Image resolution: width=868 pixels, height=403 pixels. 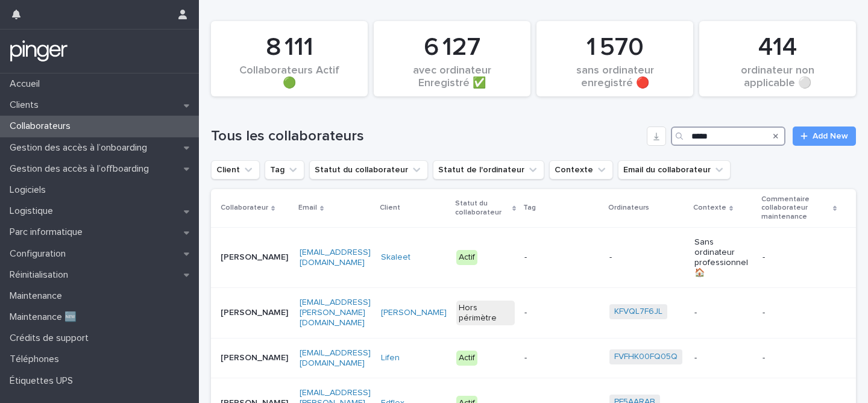 I want to click on div: 1 570, so click(x=614, y=47).